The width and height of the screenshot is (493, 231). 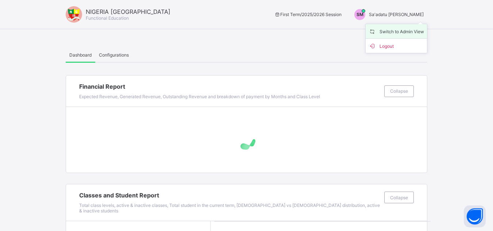 What do you see at coordinates (80, 55) in the screenshot?
I see `span: Dashboard` at bounding box center [80, 55].